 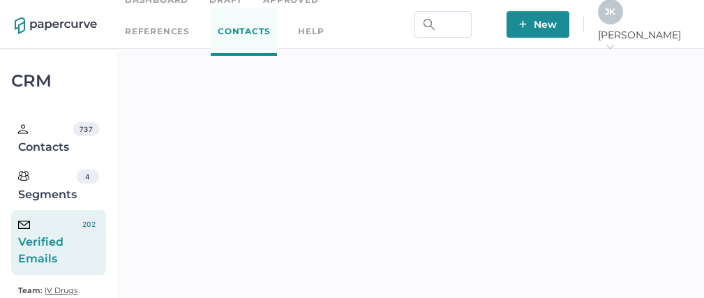 I want to click on div: help, so click(x=311, y=31).